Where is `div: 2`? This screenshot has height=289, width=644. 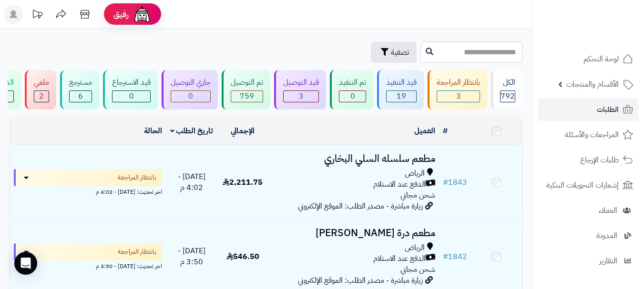 div: 2 is located at coordinates (42, 96).